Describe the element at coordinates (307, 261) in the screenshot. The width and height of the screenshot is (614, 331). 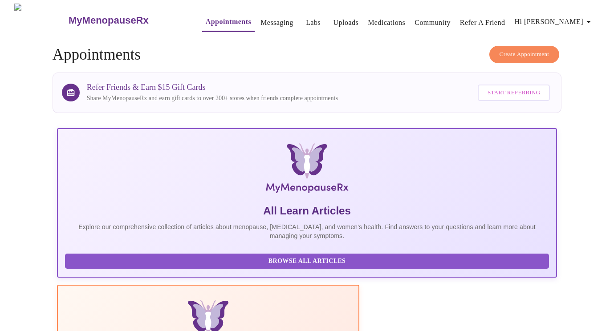
I see `span: Browse All Articles` at that location.